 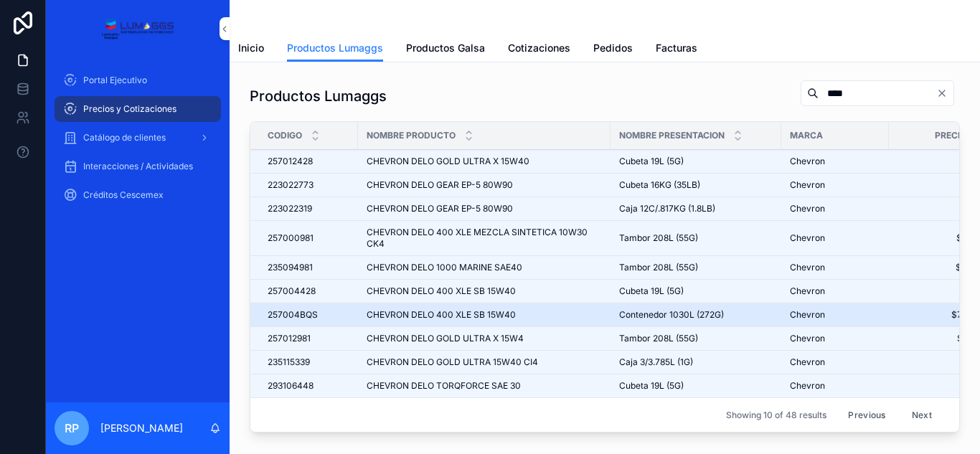 I want to click on span: CHEVRON DELO 400 XLE SB 15W40, so click(x=441, y=315).